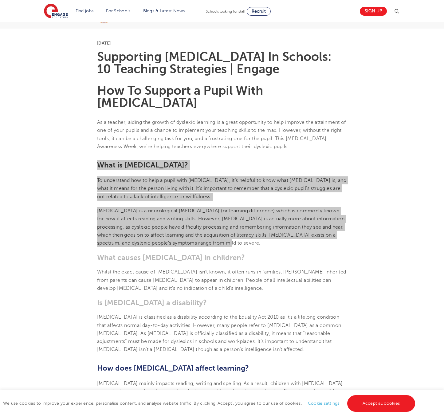 This screenshot has height=417, width=444. I want to click on span: Recruit, so click(259, 11).